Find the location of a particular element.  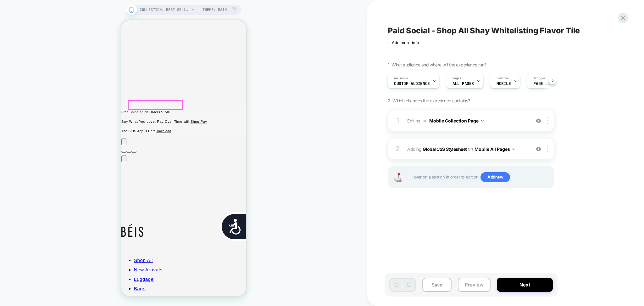

span: MOBILE is located at coordinates (504, 84).